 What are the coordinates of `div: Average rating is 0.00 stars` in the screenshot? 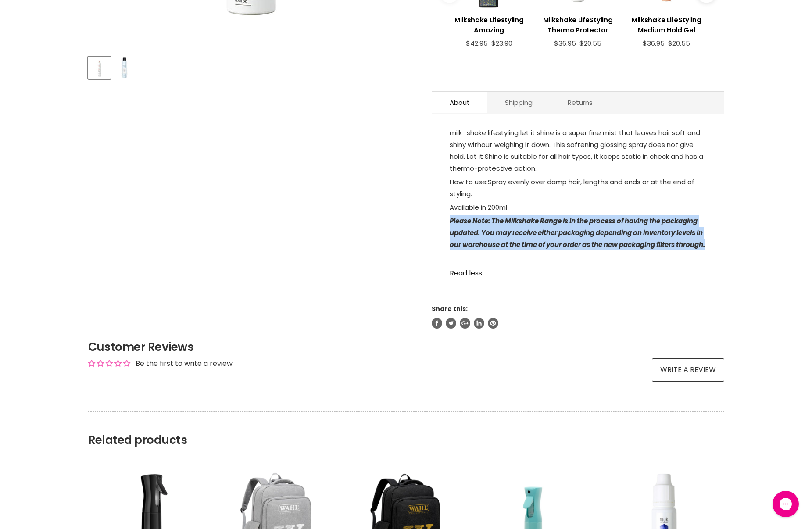 It's located at (109, 363).